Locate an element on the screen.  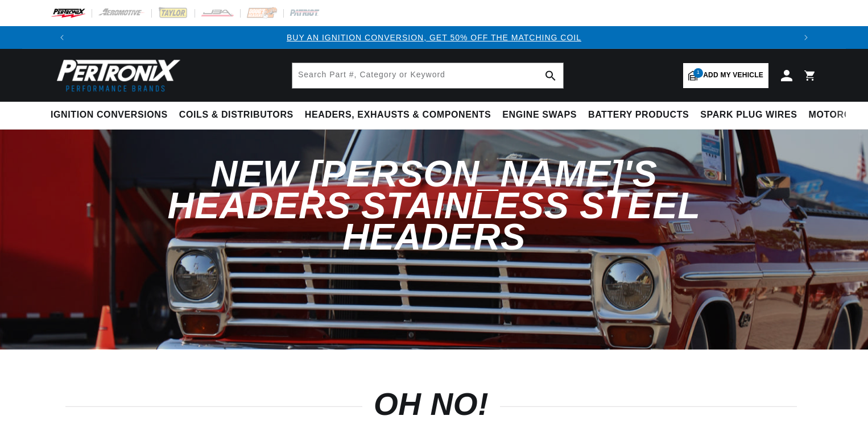
summary: Engine Swaps is located at coordinates (539, 115).